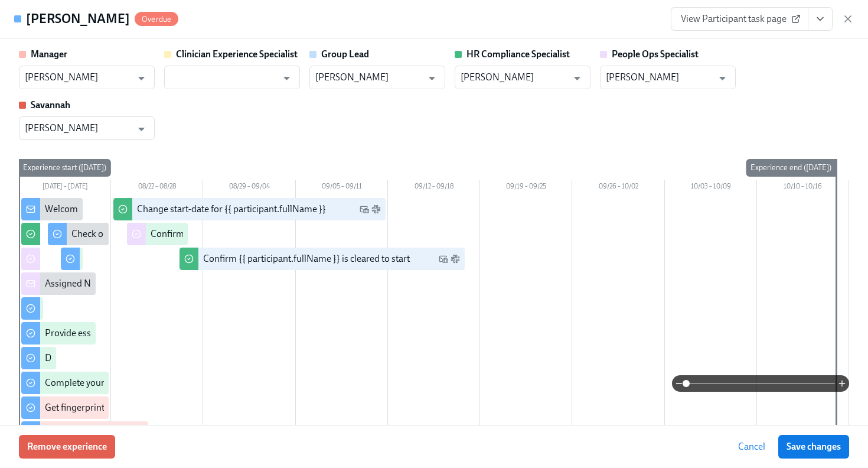 Image resolution: width=868 pixels, height=468 pixels. I want to click on strong: HR Compliance Specialist, so click(518, 54).